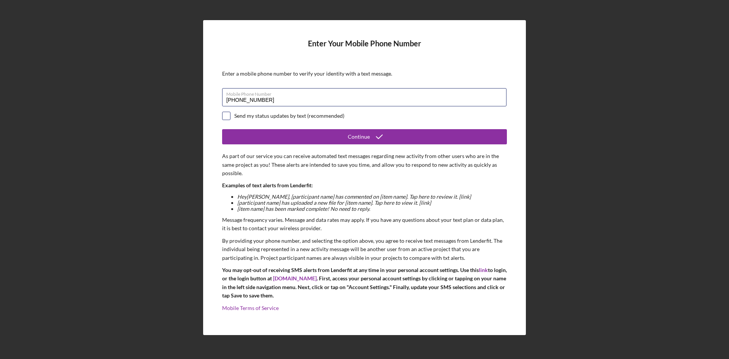  Describe the element at coordinates (365, 224) in the screenshot. I see `p: Message frequency varies. Message and data rates may apply. If you have any questions about your ...` at that location.